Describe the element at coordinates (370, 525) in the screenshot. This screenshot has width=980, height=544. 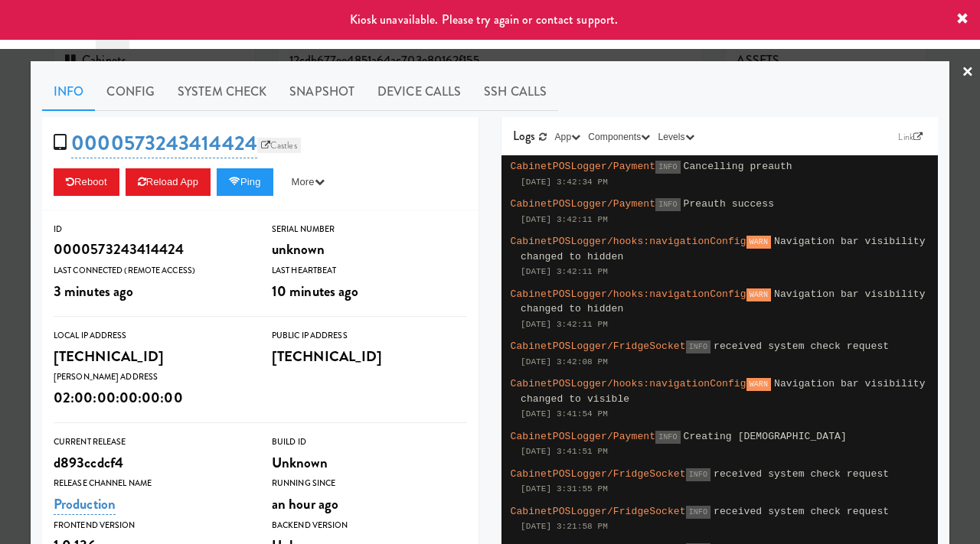
I see `div: Backend Version` at that location.